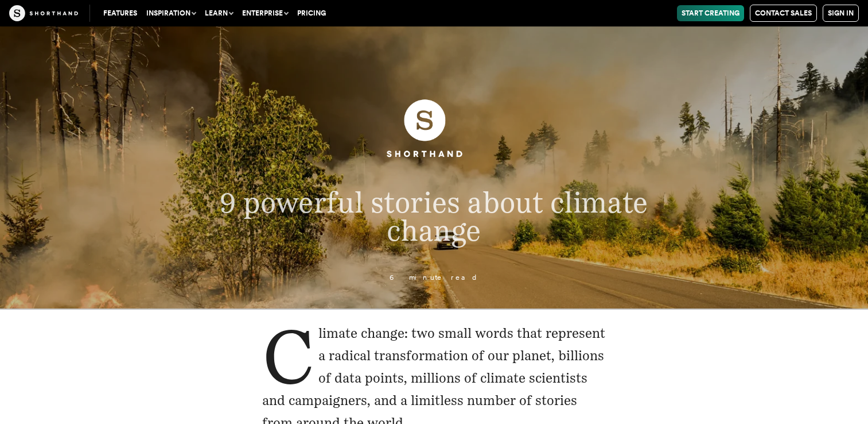 Image resolution: width=868 pixels, height=424 pixels. What do you see at coordinates (312, 13) in the screenshot?
I see `a: Pricing` at bounding box center [312, 13].